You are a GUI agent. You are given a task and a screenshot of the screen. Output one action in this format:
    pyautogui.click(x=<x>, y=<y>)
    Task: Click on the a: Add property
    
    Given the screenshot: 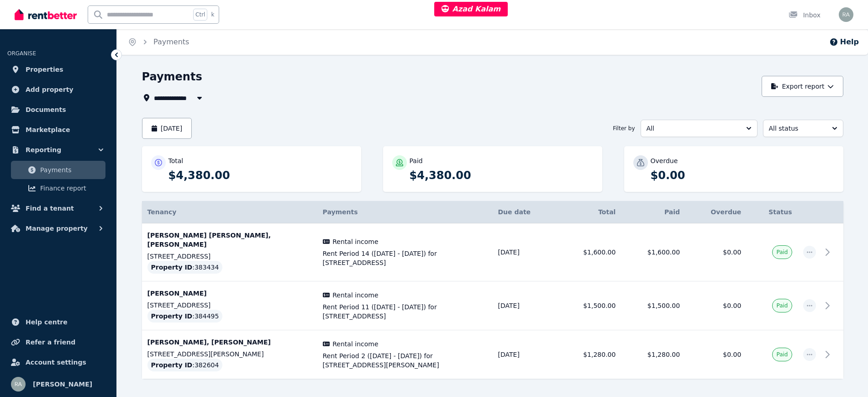 What is the action you would take?
    pyautogui.click(x=58, y=90)
    